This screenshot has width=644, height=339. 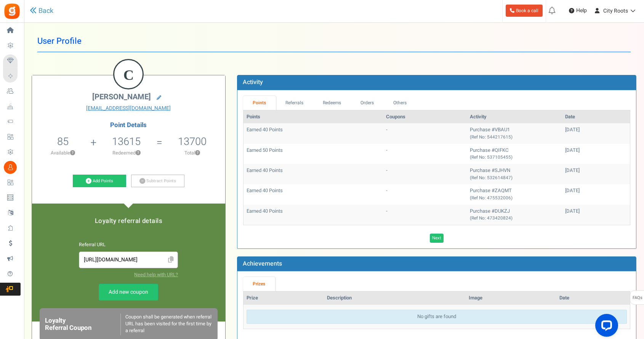 I want to click on a: Redeems, so click(x=332, y=103).